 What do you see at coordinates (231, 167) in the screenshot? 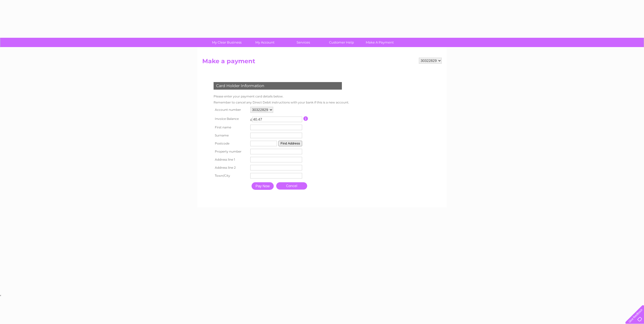
I see `th: Address line 2` at bounding box center [231, 167].